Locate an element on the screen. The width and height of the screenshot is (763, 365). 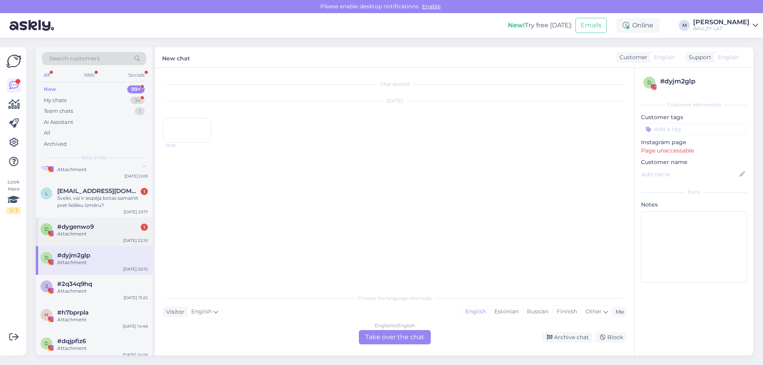
span: l is located at coordinates (46, 193).